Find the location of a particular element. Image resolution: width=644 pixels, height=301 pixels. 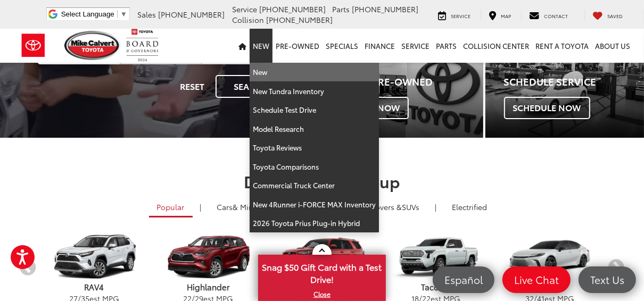

a: Specials is located at coordinates (342, 46).